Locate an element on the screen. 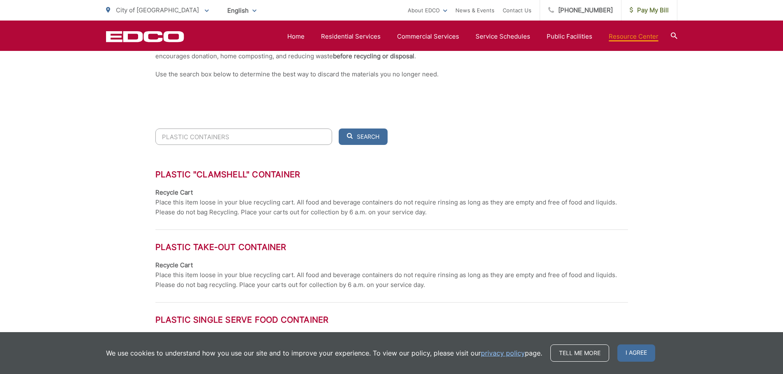 This screenshot has height=374, width=783. a: Contact Us is located at coordinates (517, 10).